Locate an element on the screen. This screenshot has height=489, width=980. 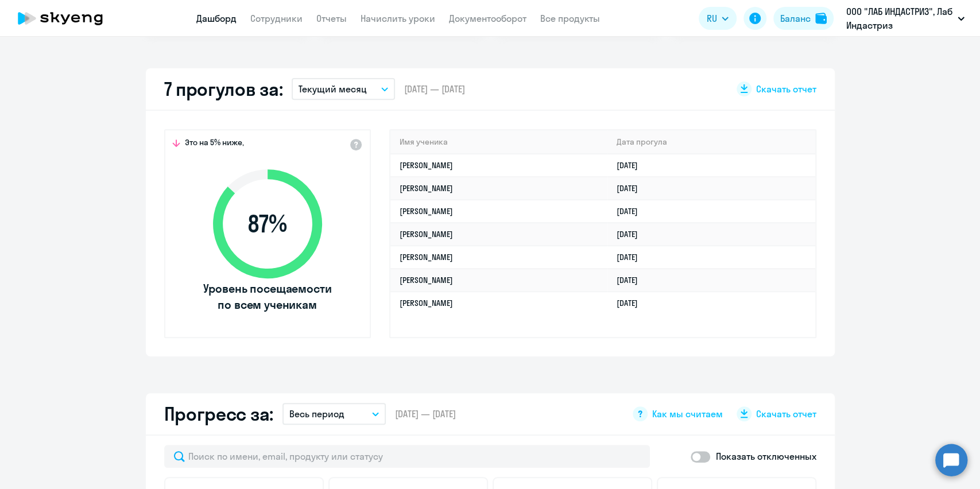
th: Имя ученика is located at coordinates (499, 141).